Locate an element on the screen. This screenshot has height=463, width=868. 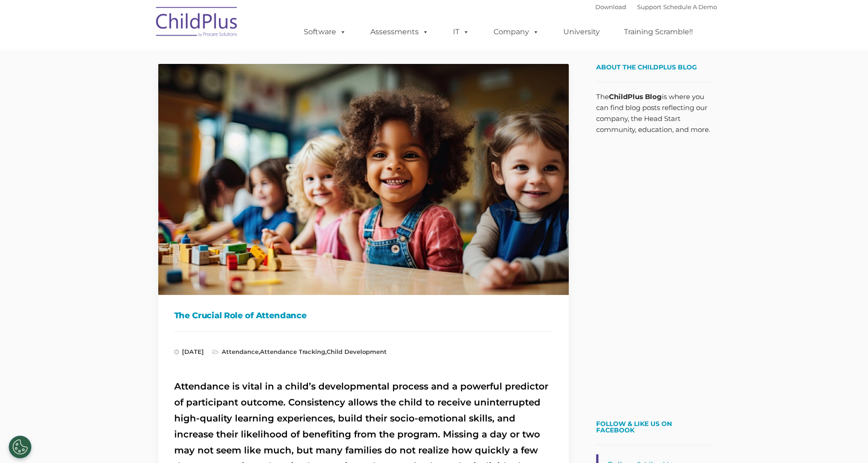
button: Cookies Settings is located at coordinates (20, 447).